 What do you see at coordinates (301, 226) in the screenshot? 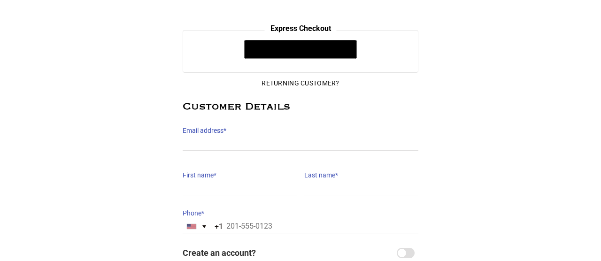
I see `input: 201-555-0123` at bounding box center [301, 226].